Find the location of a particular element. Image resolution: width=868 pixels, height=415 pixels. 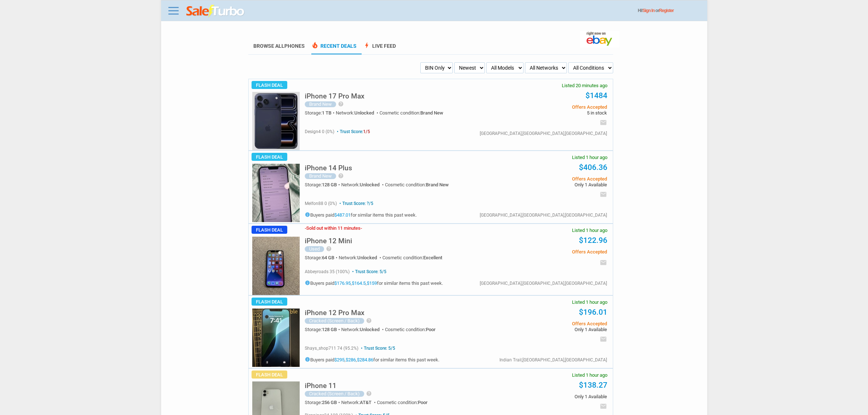

a: iPhone 11 is located at coordinates (320, 386).